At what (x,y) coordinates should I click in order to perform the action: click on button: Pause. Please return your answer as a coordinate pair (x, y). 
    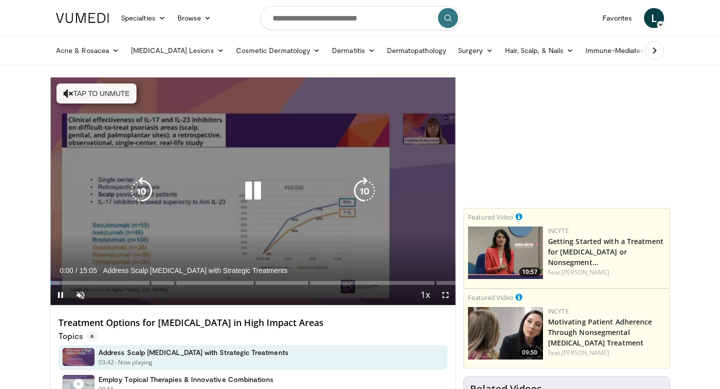
    Looking at the image, I should click on (60, 295).